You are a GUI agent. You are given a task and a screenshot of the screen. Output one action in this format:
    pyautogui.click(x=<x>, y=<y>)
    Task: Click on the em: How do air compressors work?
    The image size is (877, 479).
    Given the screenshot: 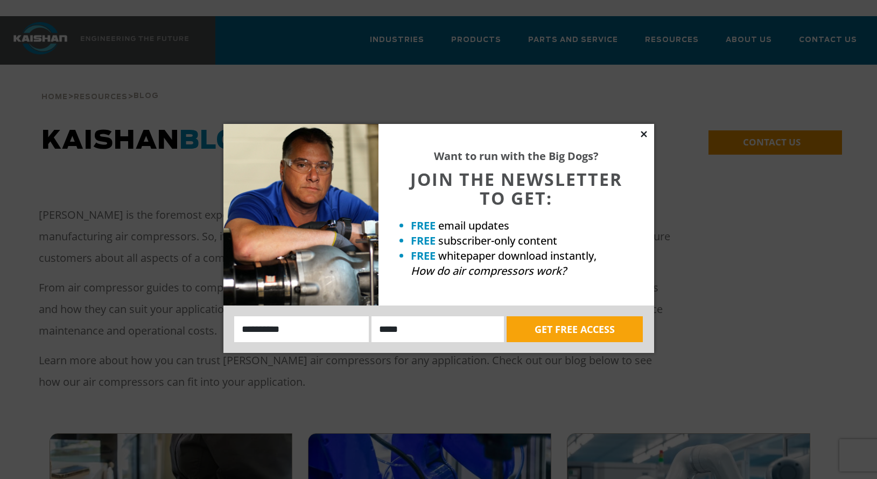 What is the action you would take?
    pyautogui.click(x=489, y=270)
    